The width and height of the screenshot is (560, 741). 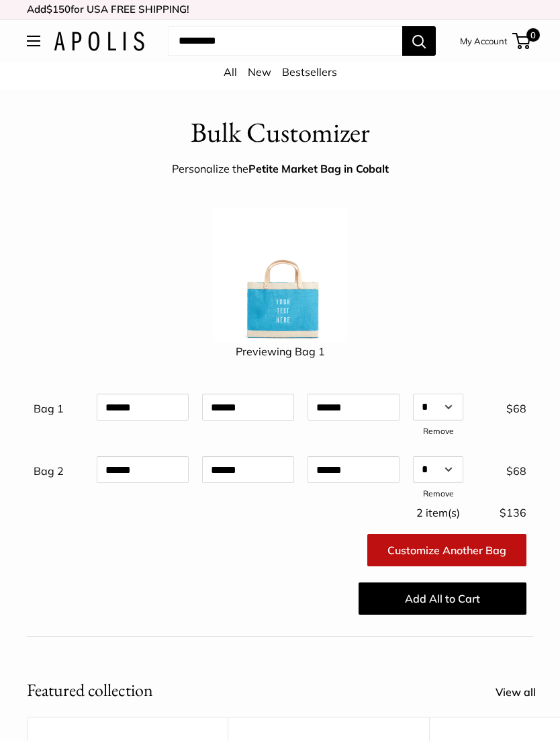 I want to click on input: Search..., so click(x=285, y=41).